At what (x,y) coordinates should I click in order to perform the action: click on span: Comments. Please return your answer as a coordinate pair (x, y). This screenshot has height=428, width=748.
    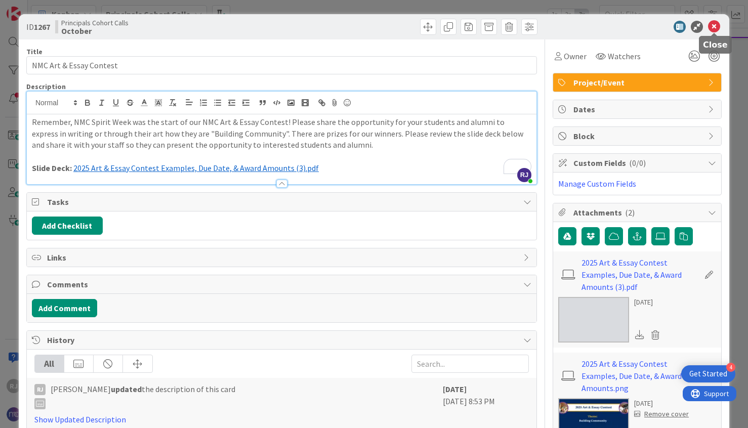
    Looking at the image, I should click on (282, 284).